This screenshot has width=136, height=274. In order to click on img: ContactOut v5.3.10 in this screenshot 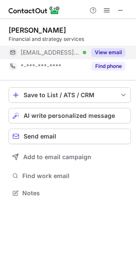, I will do `click(34, 10)`.